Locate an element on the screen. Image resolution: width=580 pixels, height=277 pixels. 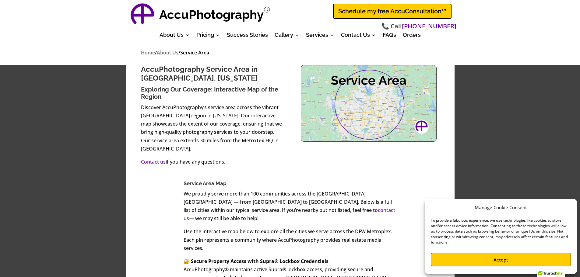
nav: breadcrumbs is located at coordinates (290, 53).